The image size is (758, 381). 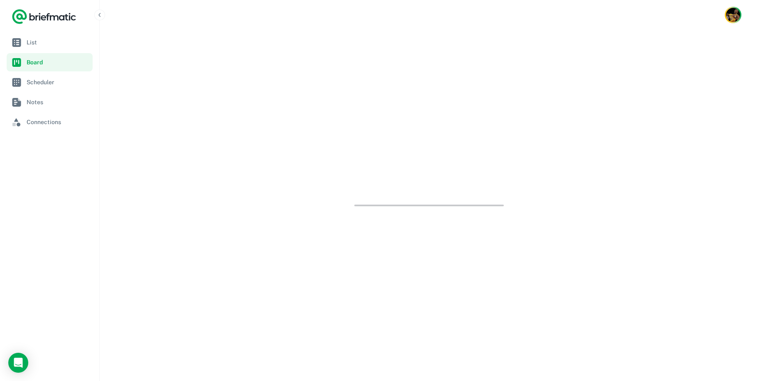 I want to click on span: Scheduler, so click(x=58, y=82).